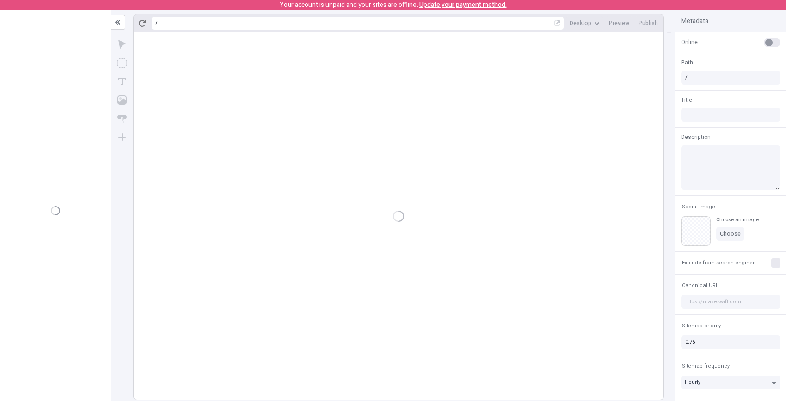 This screenshot has width=786, height=401. What do you see at coordinates (731, 382) in the screenshot?
I see `button: Hourly` at bounding box center [731, 382].